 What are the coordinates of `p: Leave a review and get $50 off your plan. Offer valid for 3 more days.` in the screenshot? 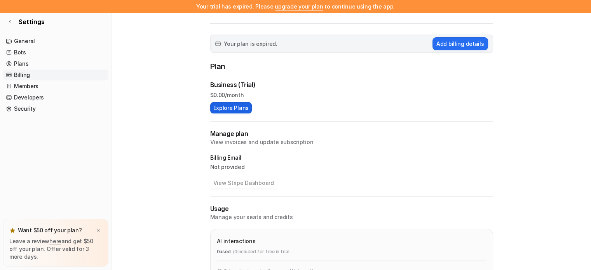 It's located at (56, 249).